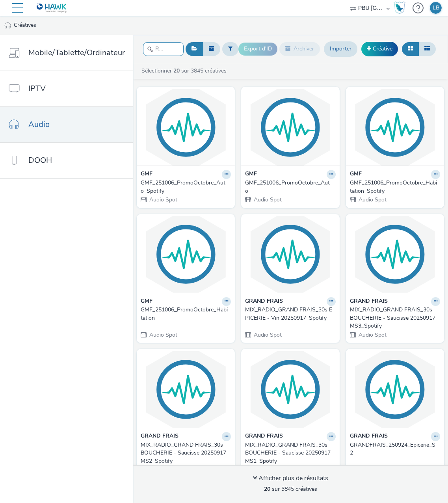 Image resolution: width=448 pixels, height=503 pixels. What do you see at coordinates (288, 453) in the screenshot?
I see `div: MIX_RADIO_GRAND FRAIS_30s BOUCHERIE - Saucisse 20250917 MS1_Spotify` at bounding box center [288, 453].